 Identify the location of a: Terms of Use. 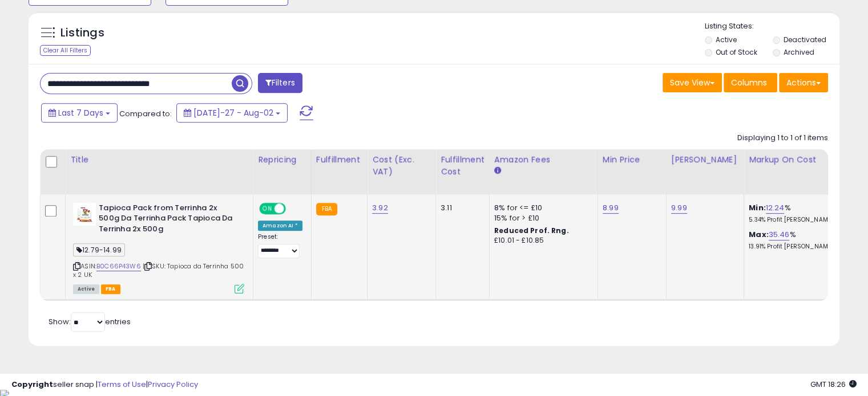
(122, 385).